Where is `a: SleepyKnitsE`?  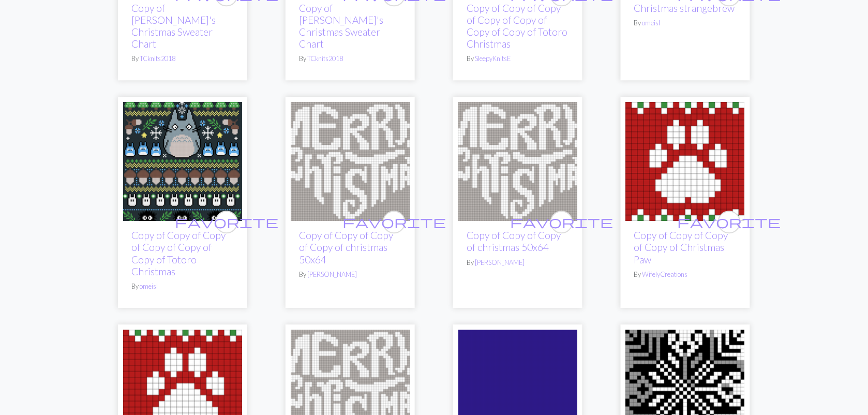 a: SleepyKnitsE is located at coordinates (492, 59).